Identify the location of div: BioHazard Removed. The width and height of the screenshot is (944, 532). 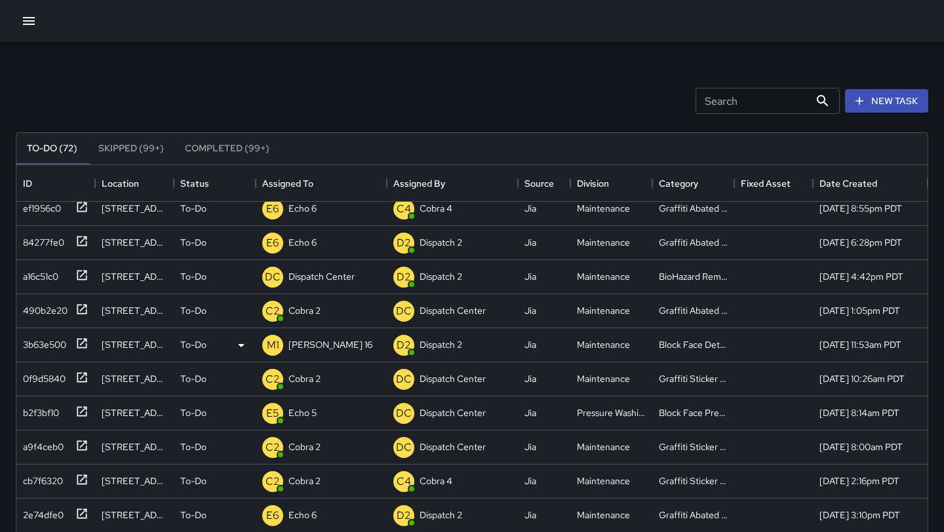
(693, 277).